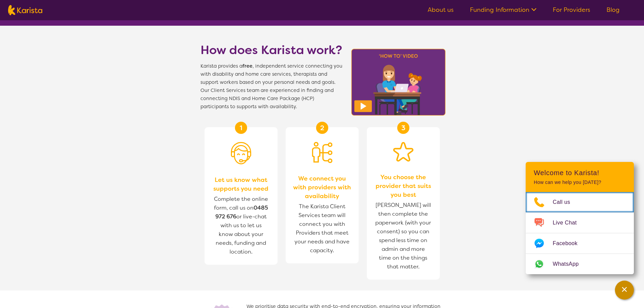 The image size is (644, 308). I want to click on a: Web link opens in a new tab., so click(580, 264).